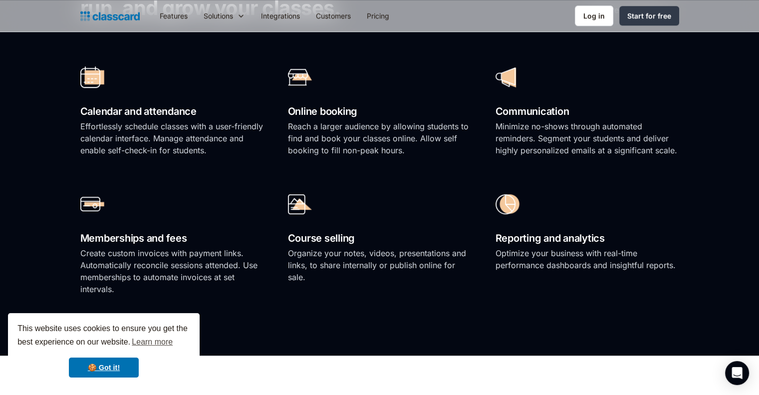 This screenshot has height=395, width=759. Describe the element at coordinates (649, 15) in the screenshot. I see `div: Start for free` at that location.